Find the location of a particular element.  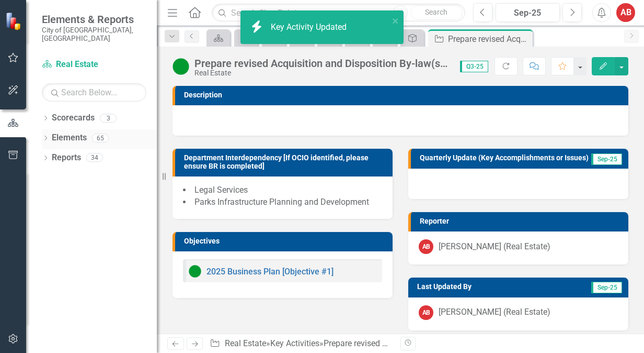

div: Key Activity Updated is located at coordinates (310, 27).